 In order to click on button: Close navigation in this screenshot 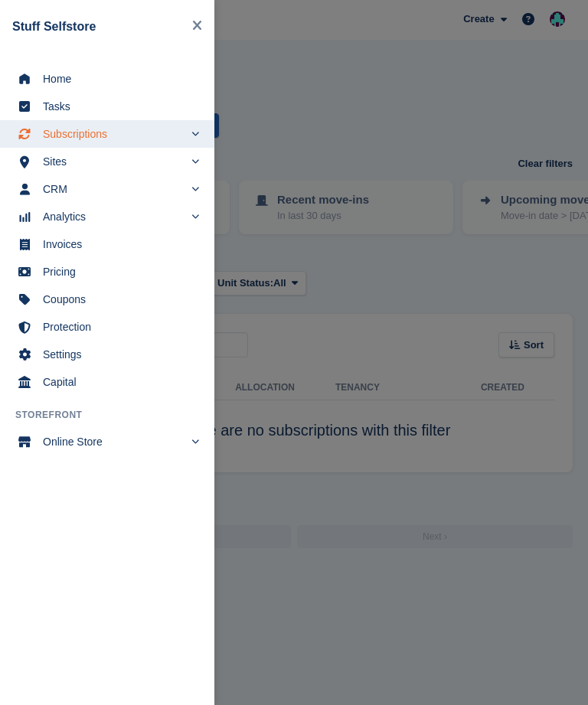, I will do `click(197, 26)`.